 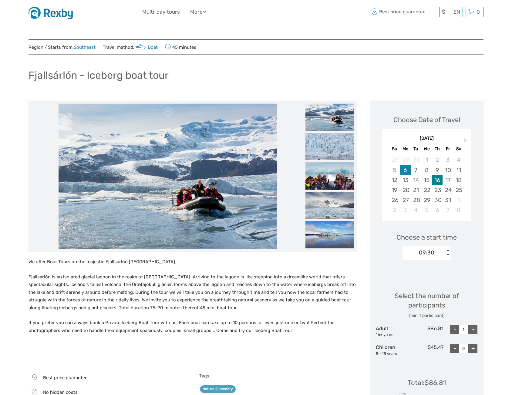 What do you see at coordinates (405, 200) in the screenshot?
I see `div: Choose Monday, October 27th, 2025` at bounding box center [405, 200].